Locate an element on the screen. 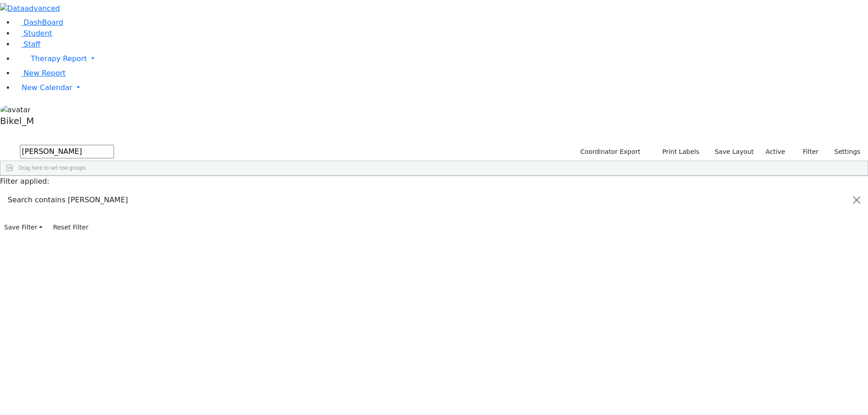  span: Drag here to set row groups is located at coordinates (52, 168).